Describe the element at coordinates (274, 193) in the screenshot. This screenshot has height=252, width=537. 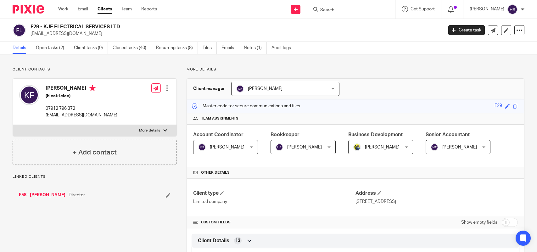
I see `h4: Client type` at that location.